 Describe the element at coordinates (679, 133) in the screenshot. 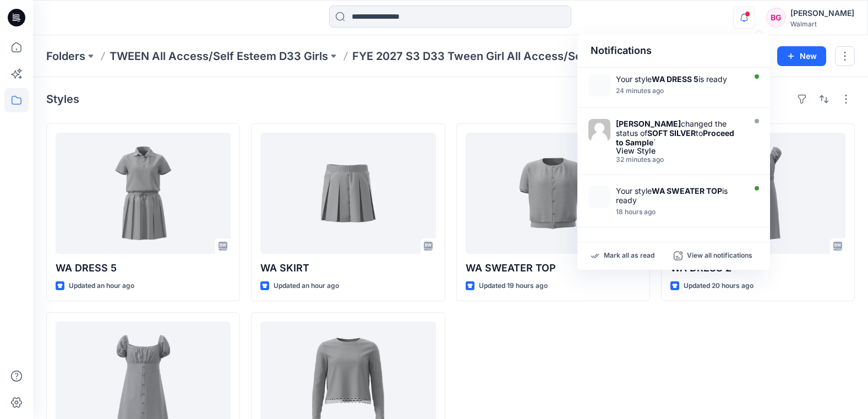

I see `div: changed the status of to `` at that location.